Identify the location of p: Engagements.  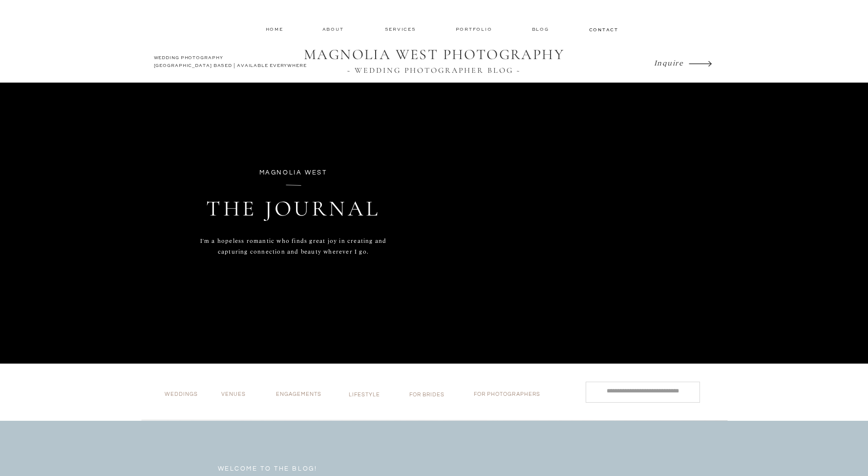
(303, 396).